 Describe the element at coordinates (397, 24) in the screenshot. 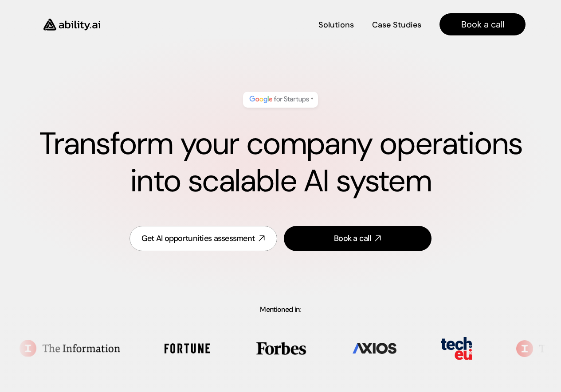

I see `a: Case Studies` at that location.